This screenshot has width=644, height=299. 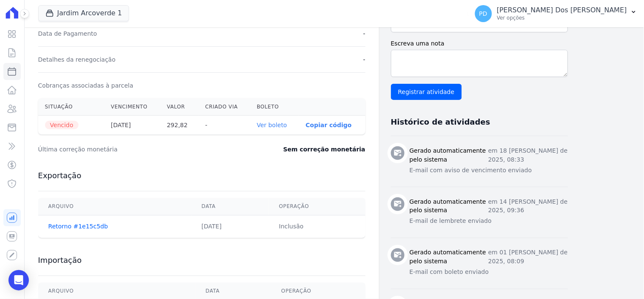 I want to click on dt: Cobranças associadas à parcela, so click(x=86, y=85).